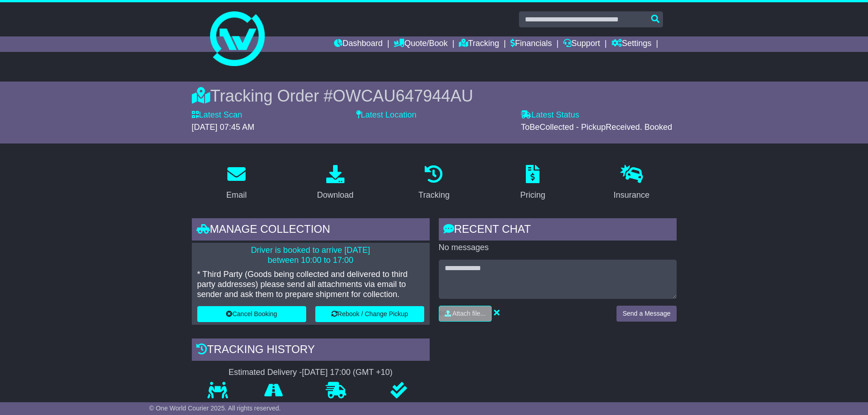  Describe the element at coordinates (335, 183) in the screenshot. I see `a: Download` at that location.